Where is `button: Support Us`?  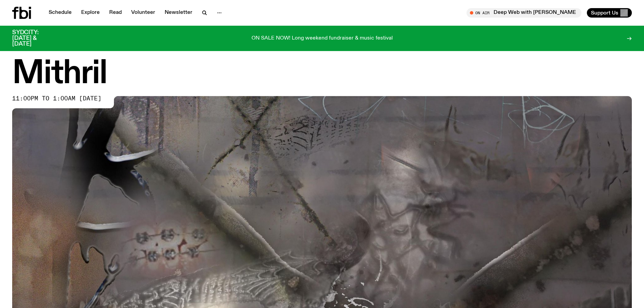 button: Support Us is located at coordinates (609, 13).